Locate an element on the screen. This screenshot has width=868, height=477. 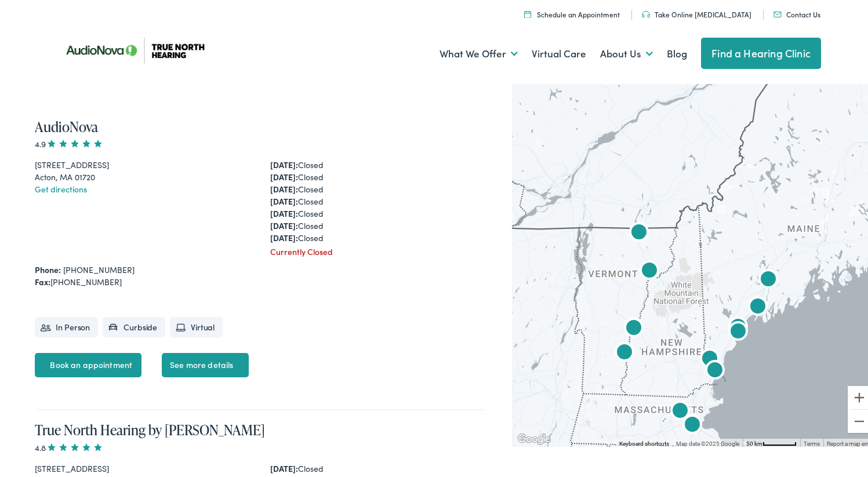
li: In Person is located at coordinates (66, 324).